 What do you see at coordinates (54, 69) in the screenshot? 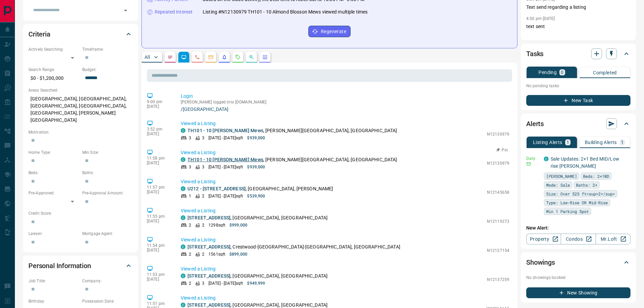
I see `p: Search Range:` at bounding box center [54, 69].